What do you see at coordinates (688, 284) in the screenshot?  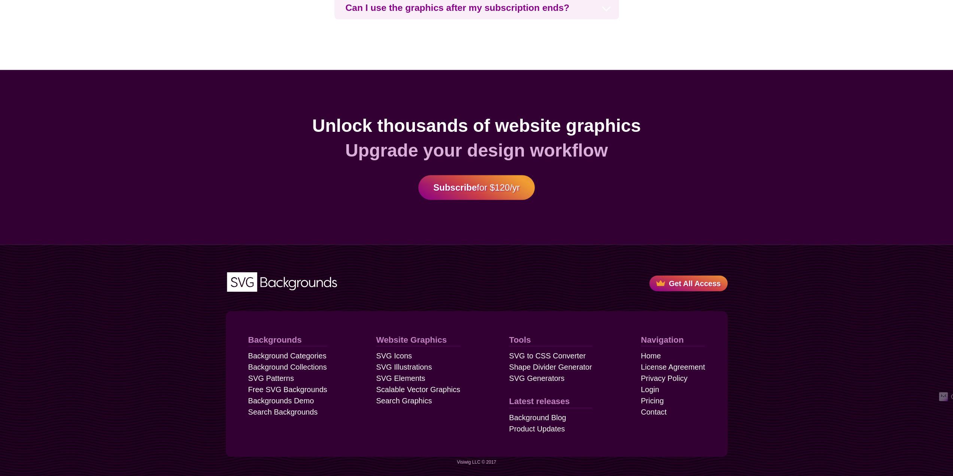 I see `a: Get All Access` at bounding box center [688, 284].